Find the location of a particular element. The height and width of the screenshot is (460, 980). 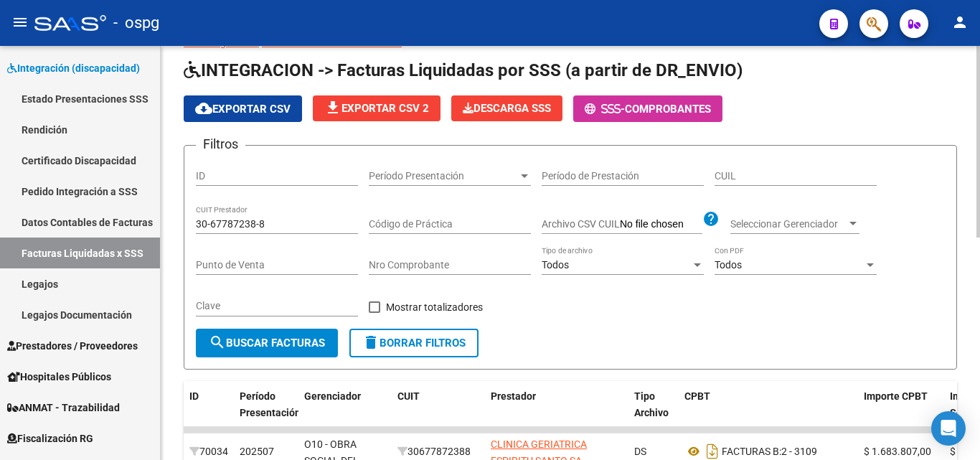

span: CUIT is located at coordinates (408, 396).